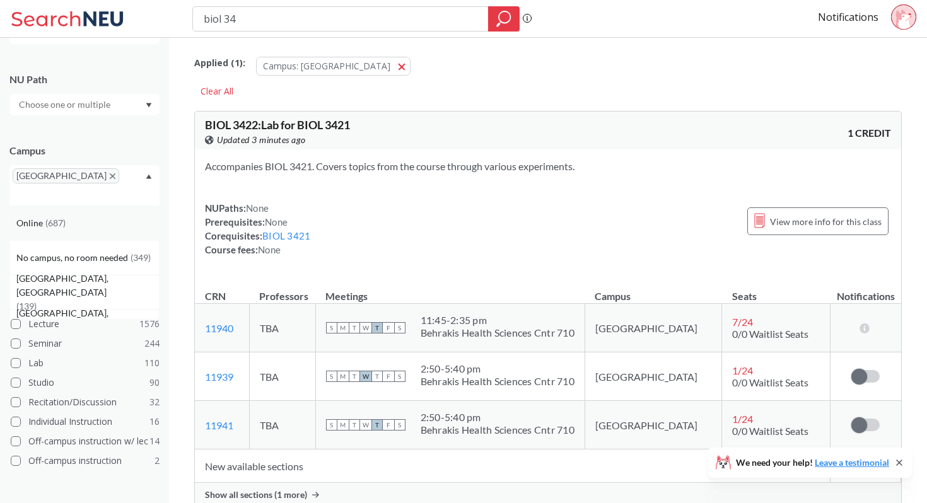 The height and width of the screenshot is (503, 927). What do you see at coordinates (26, 306) in the screenshot?
I see `span: ( 139 )` at bounding box center [26, 306].